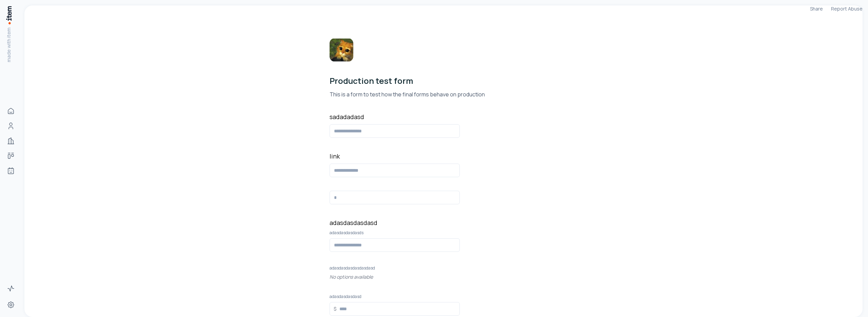 The height and width of the screenshot is (317, 868). What do you see at coordinates (342, 50) in the screenshot?
I see `img: Form Logo` at bounding box center [342, 50].